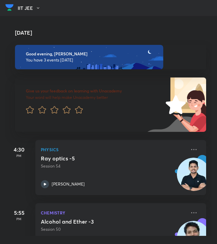 Image resolution: width=217 pixels, height=244 pixels. I want to click on h5: 4:30, so click(19, 149).